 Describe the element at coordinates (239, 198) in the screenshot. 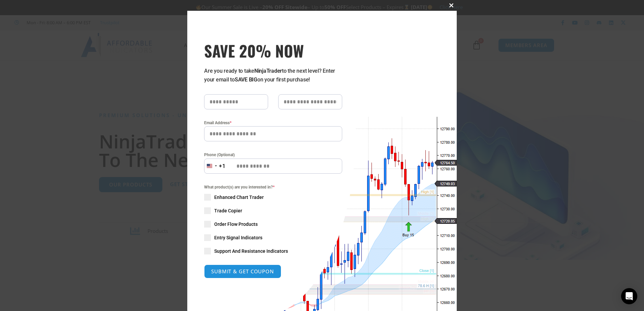

I see `span: Enhanced Chart Trader` at that location.